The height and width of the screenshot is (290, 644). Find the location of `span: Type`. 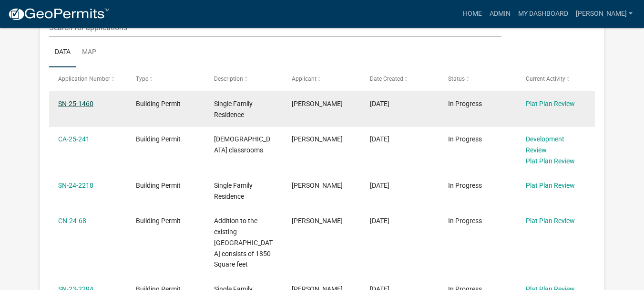

span: Type is located at coordinates (142, 79).